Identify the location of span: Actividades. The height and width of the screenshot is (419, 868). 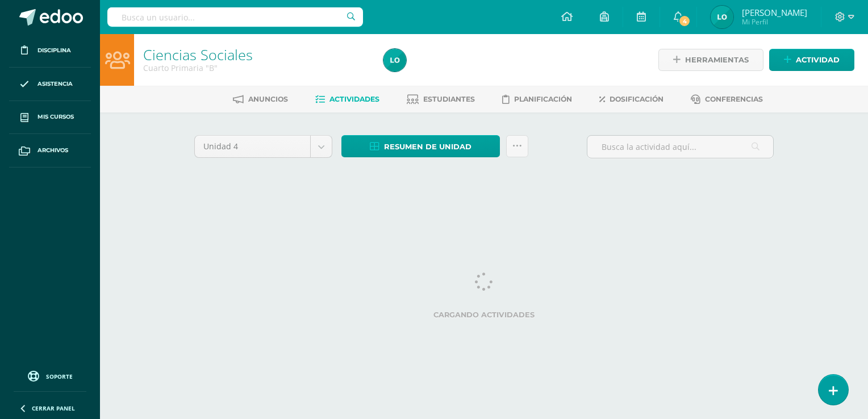
(354, 99).